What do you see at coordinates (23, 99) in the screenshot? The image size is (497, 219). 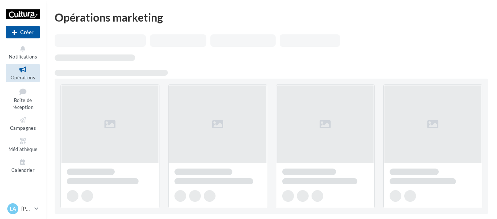 I see `a: Boîte de réception` at bounding box center [23, 99].